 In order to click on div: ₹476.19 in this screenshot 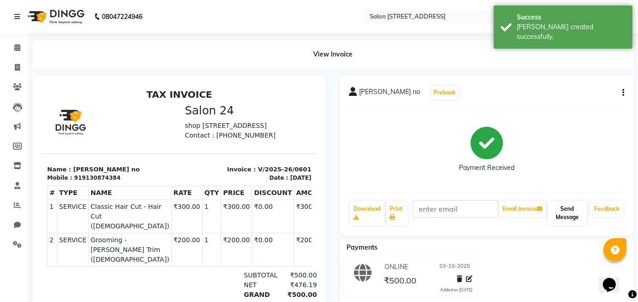, I will do `click(255, 199)`.